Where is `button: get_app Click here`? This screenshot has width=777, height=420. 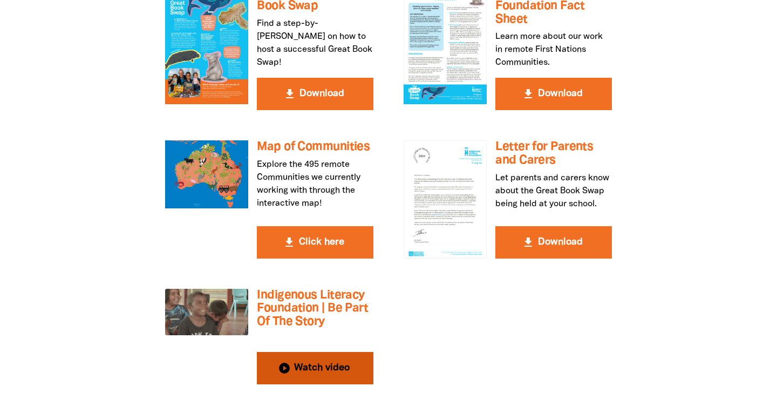 button: get_app Click here is located at coordinates (315, 242).